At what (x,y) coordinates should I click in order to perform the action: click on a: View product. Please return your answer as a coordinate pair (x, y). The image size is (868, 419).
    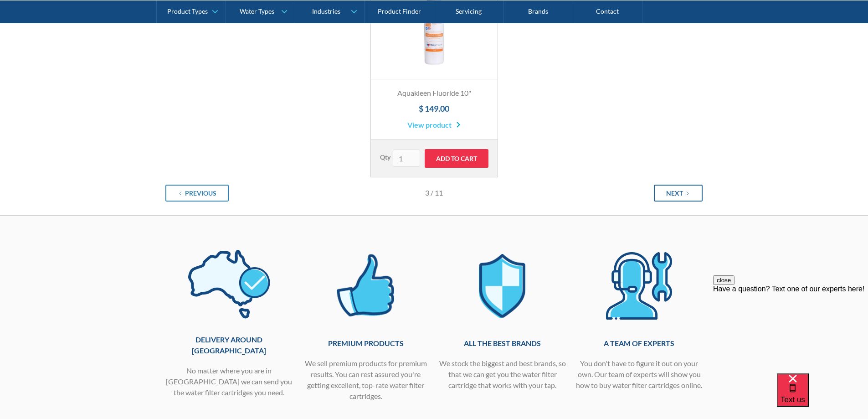
    Looking at the image, I should click on (434, 125).